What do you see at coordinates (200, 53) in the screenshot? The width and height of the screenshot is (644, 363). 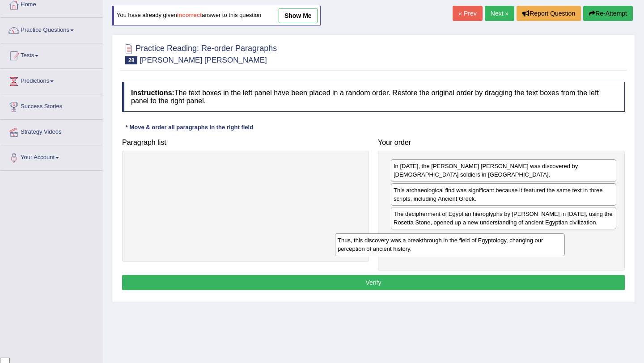 I see `h2: Practice Reading: Re-order Paragraphs` at bounding box center [200, 53].